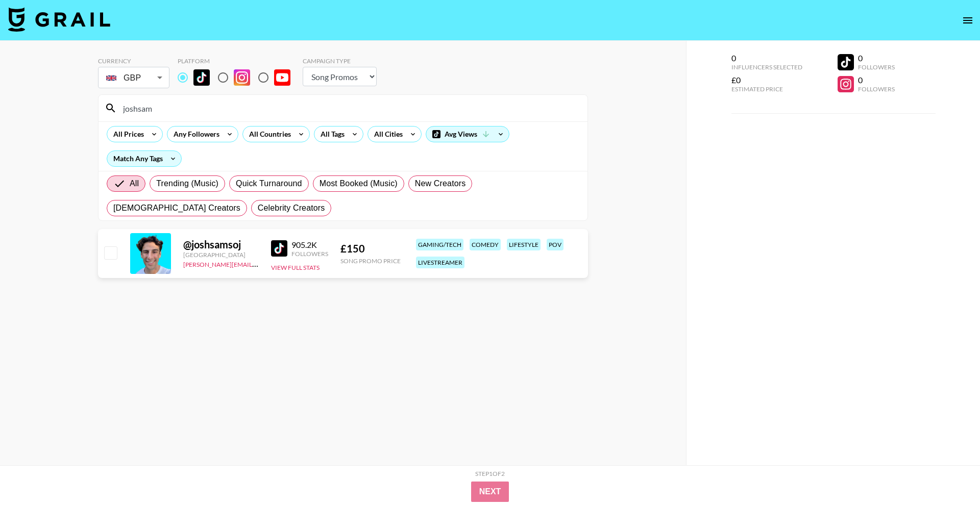 This screenshot has width=980, height=506. Describe the element at coordinates (310, 245) in the screenshot. I see `div: 905.2K` at that location.